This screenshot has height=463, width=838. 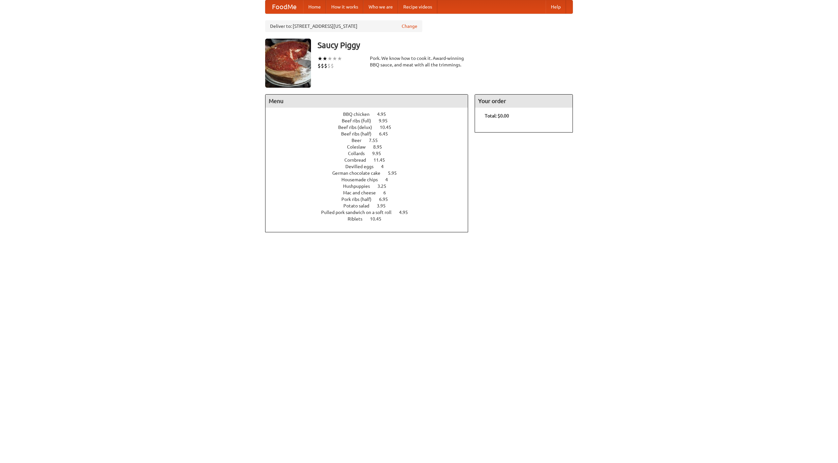 What do you see at coordinates (370, 212) in the screenshot?
I see `a: Pulled pork sandwich on a soft roll 4.95` at bounding box center [370, 212].